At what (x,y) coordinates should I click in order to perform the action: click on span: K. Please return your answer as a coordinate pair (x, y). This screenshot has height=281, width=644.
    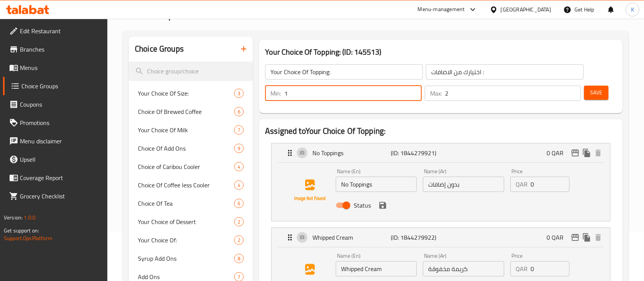
    Looking at the image, I should click on (632, 10).